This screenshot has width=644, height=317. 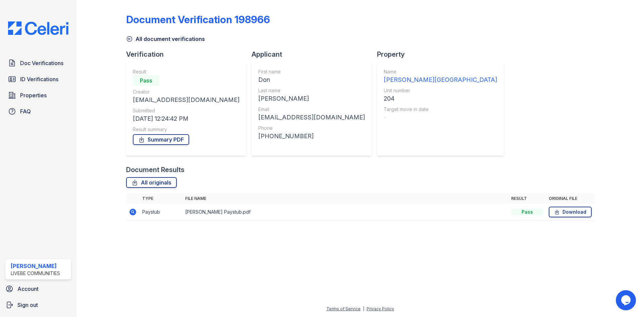 What do you see at coordinates (33, 95) in the screenshot?
I see `span: Properties` at bounding box center [33, 95].